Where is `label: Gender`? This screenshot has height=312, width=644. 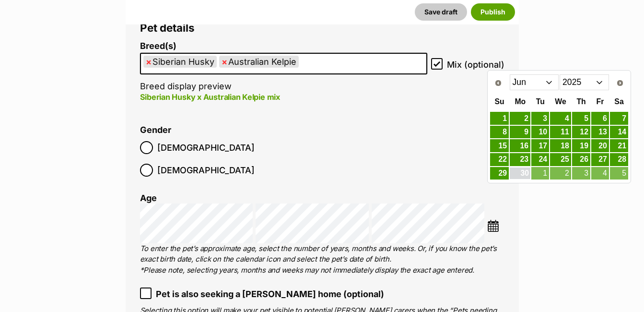
label: Gender is located at coordinates (155, 130).